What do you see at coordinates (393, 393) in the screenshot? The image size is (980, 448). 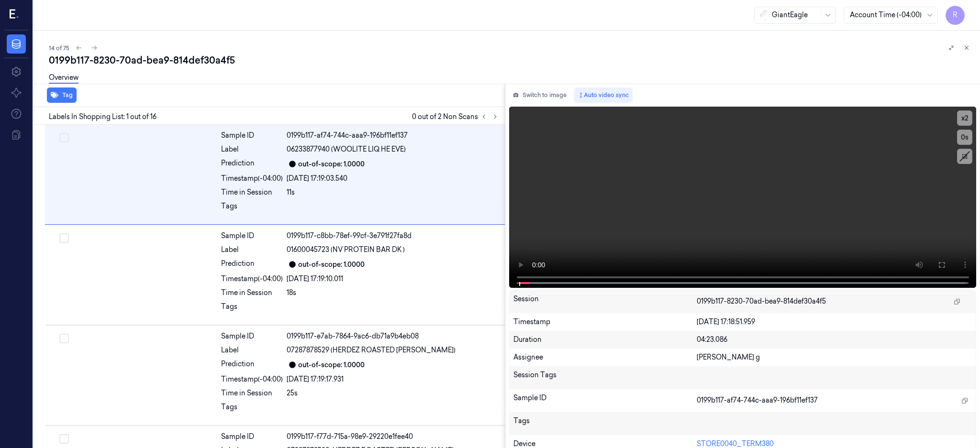 I see `div: 25s` at bounding box center [393, 393].